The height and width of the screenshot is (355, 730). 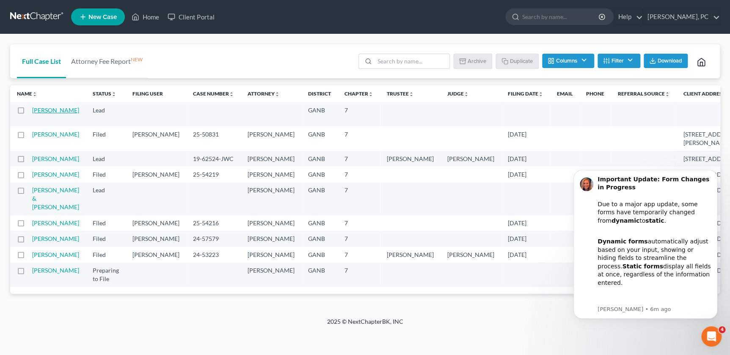 I want to click on b: Static forms, so click(x=82, y=109).